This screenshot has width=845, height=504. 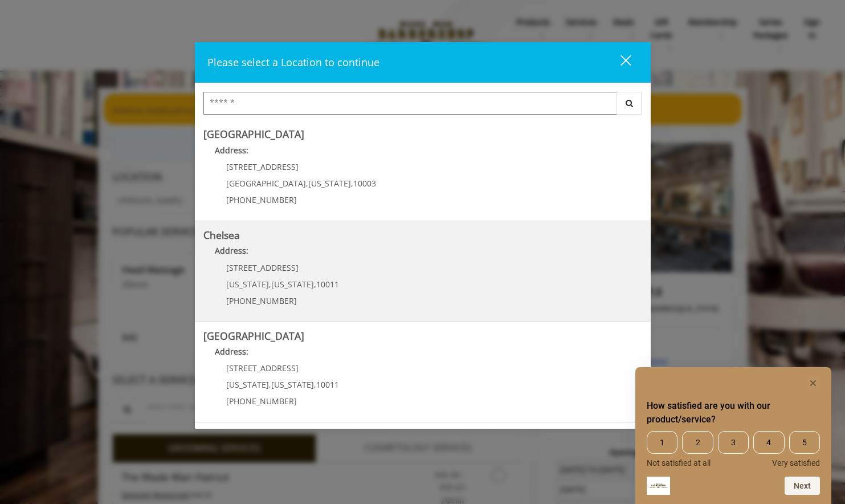 I want to click on i: Search button, so click(x=629, y=104).